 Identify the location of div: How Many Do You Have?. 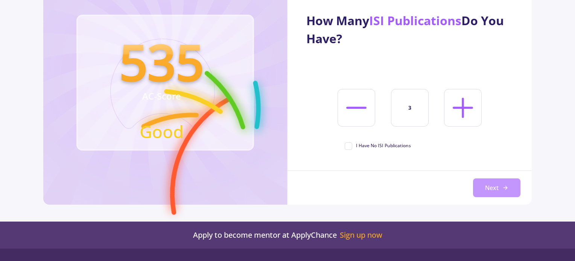
(409, 30).